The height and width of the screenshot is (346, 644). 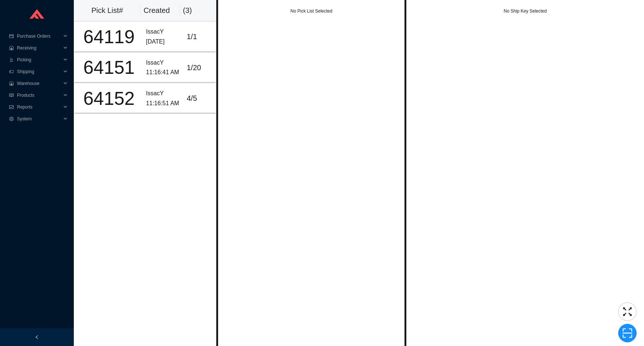 I want to click on span: Warehouse, so click(x=39, y=83).